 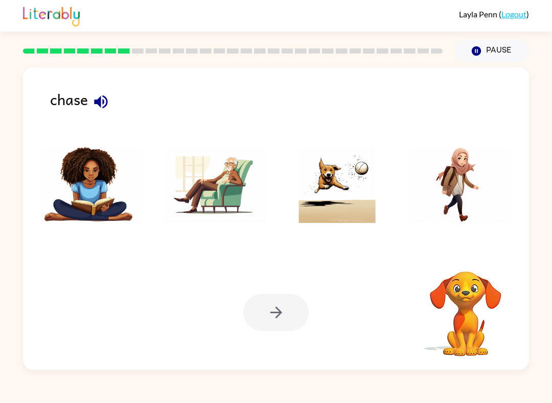 What do you see at coordinates (513, 14) in the screenshot?
I see `a: Logout` at bounding box center [513, 14].